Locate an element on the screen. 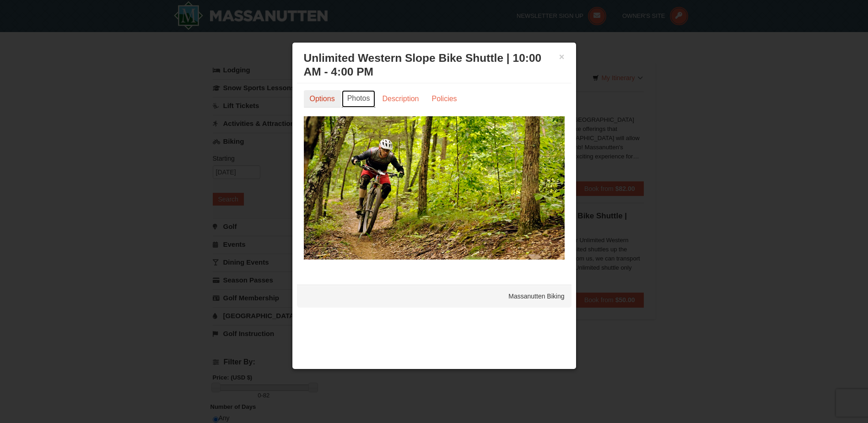  img: 6619923-18-e7349e5b.jpg is located at coordinates (434, 188).